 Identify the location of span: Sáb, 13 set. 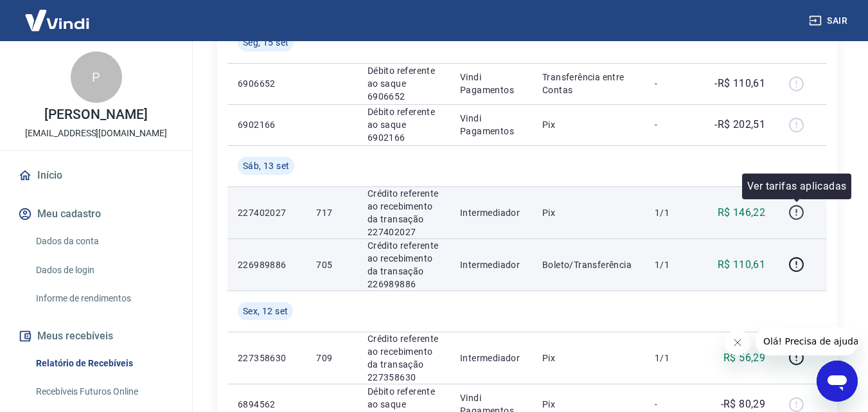
(266, 166).